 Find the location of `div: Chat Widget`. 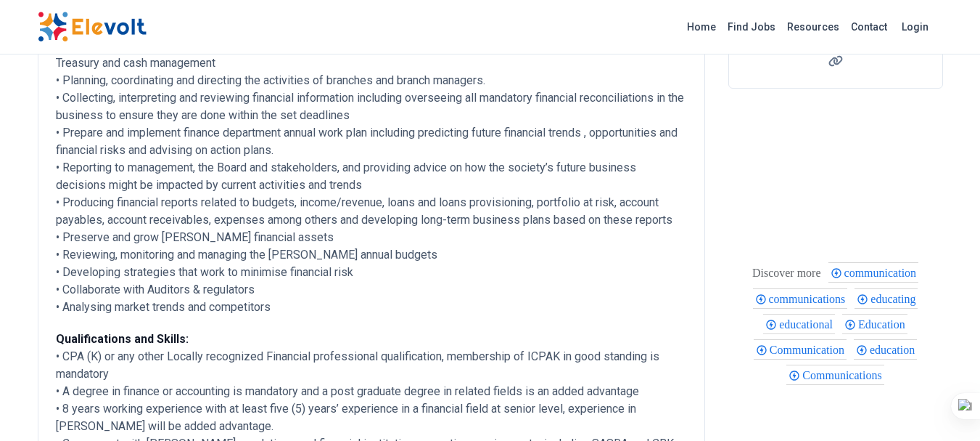

div: Chat Widget is located at coordinates (944, 406).